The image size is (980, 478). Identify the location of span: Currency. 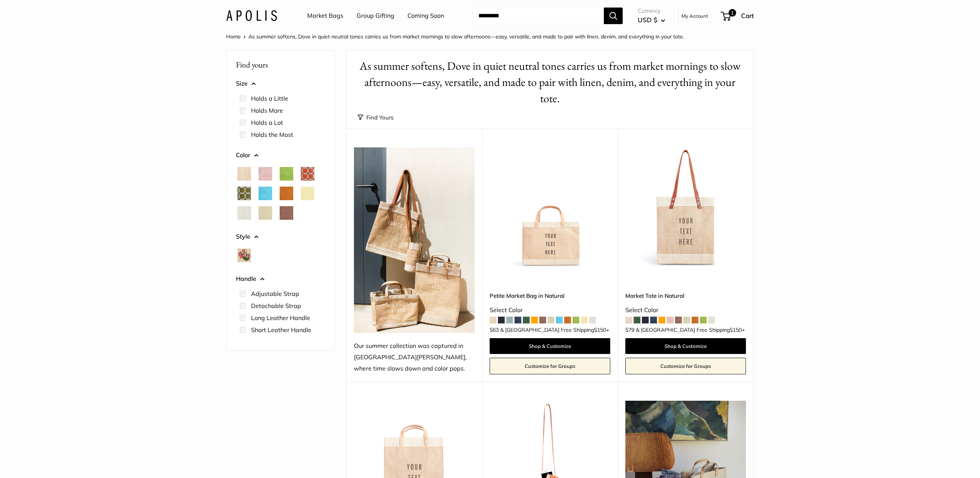
(651, 11).